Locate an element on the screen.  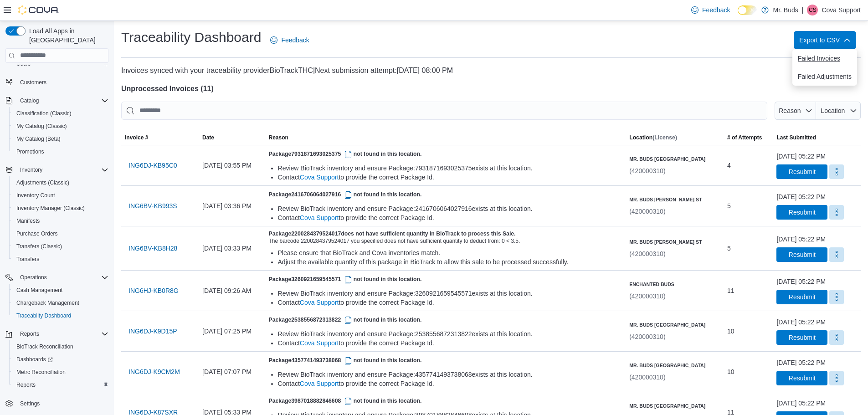
span: ING6BV-KB993S is located at coordinates (153, 206).